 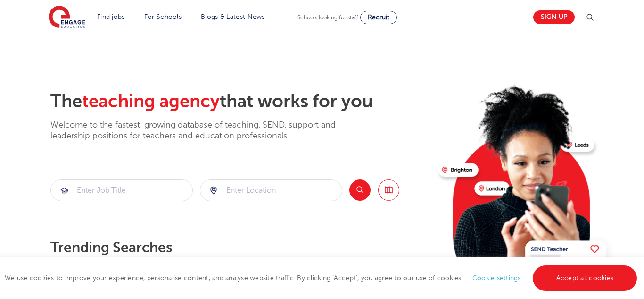 What do you see at coordinates (151, 101) in the screenshot?
I see `span: teaching agency` at bounding box center [151, 101].